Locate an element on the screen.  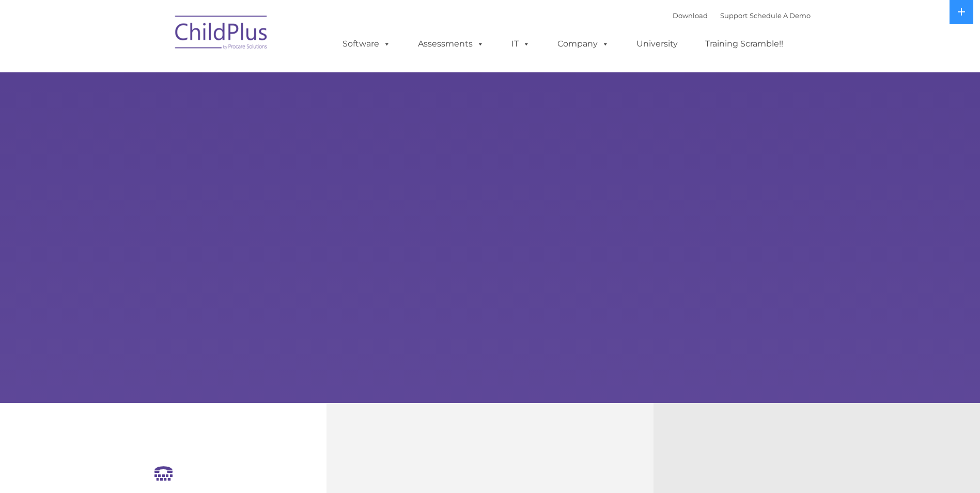
a: Assessments is located at coordinates (451, 44).